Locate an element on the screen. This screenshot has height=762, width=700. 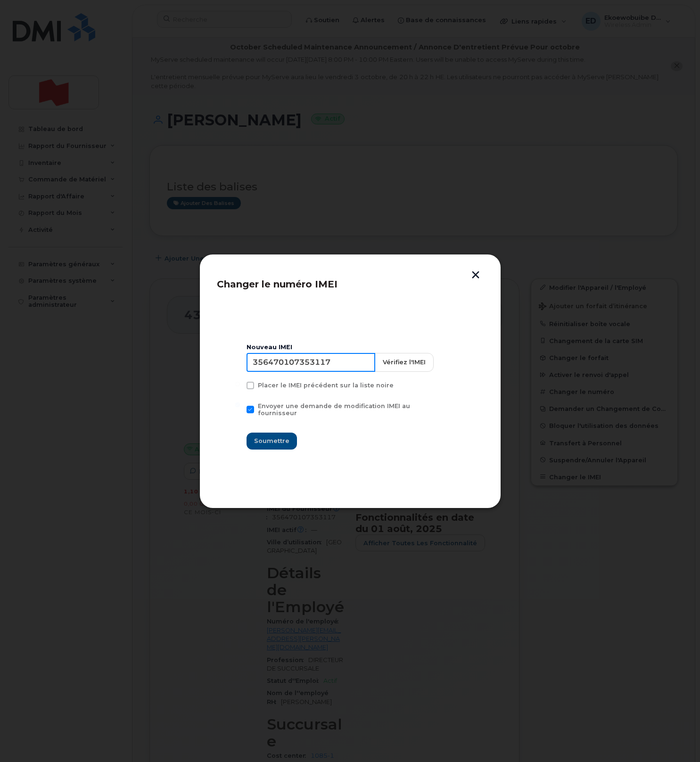
span: Changer le numéro IMEI is located at coordinates (277, 285).